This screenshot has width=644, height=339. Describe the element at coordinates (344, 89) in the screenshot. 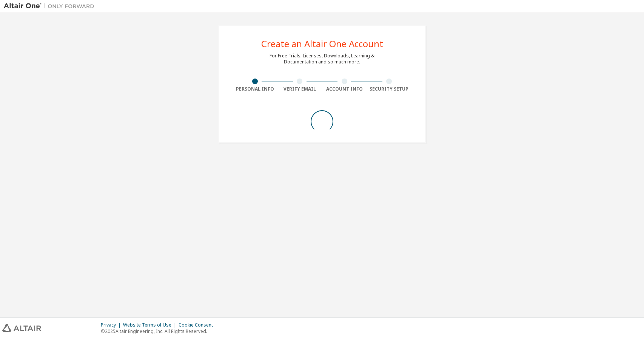

I see `div: Account Info` at that location.